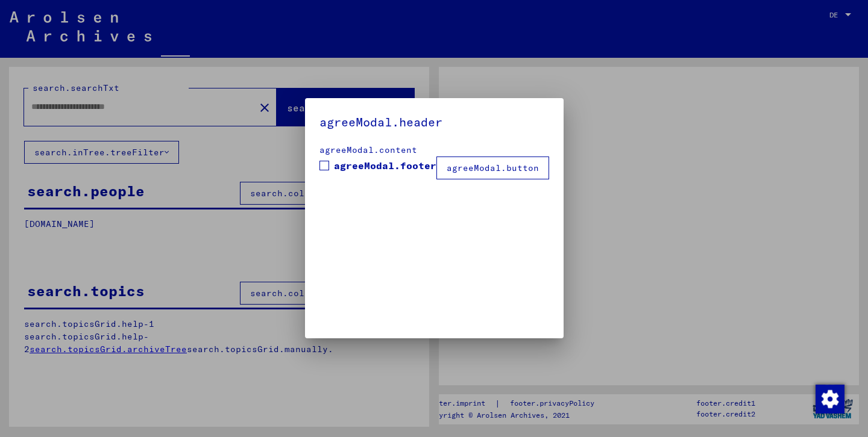 The width and height of the screenshot is (868, 437). What do you see at coordinates (830, 399) in the screenshot?
I see `img: Change consent` at bounding box center [830, 399].